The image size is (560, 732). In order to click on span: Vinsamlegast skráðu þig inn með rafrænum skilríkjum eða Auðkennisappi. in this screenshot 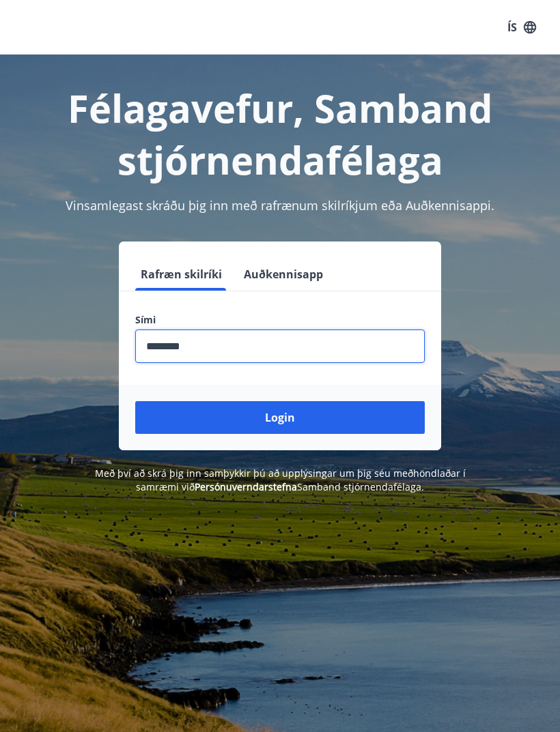, I will do `click(280, 205)`.